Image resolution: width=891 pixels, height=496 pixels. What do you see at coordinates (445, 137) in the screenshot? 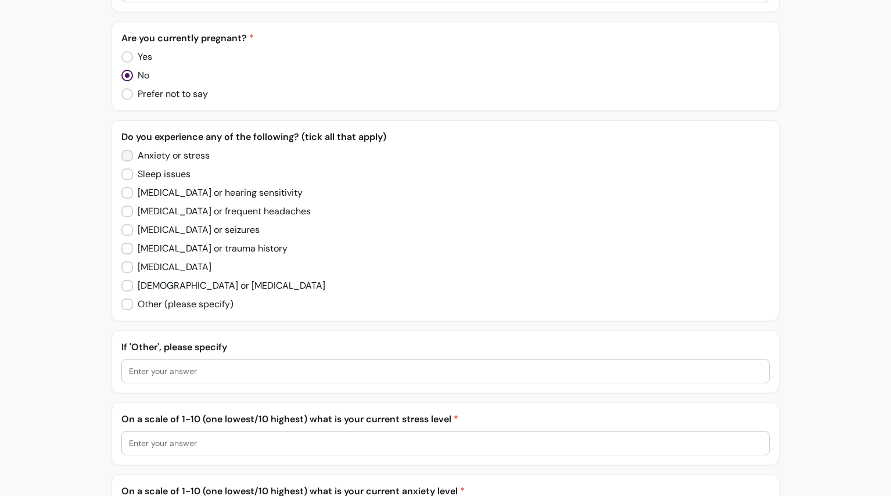
I see `p: Do you experience any of the following? (tick all that apply)` at bounding box center [445, 137].